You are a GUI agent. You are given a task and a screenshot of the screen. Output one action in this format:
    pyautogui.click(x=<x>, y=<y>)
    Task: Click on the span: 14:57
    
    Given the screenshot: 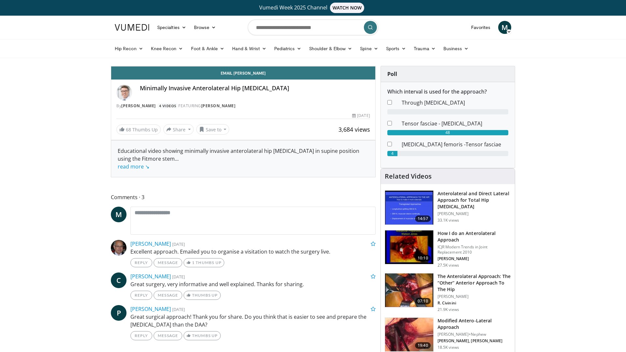 What is the action you would take?
    pyautogui.click(x=423, y=219)
    